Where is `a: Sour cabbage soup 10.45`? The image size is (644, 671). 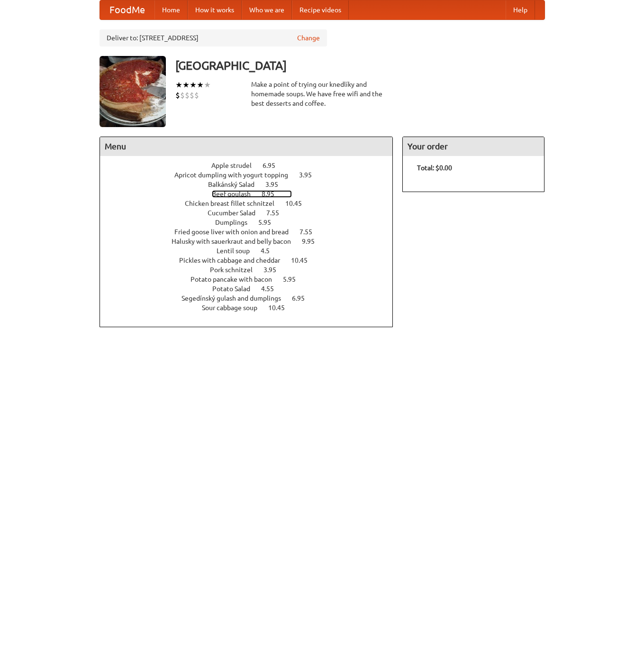
a: Sour cabbage soup 10.45 is located at coordinates (252, 307).